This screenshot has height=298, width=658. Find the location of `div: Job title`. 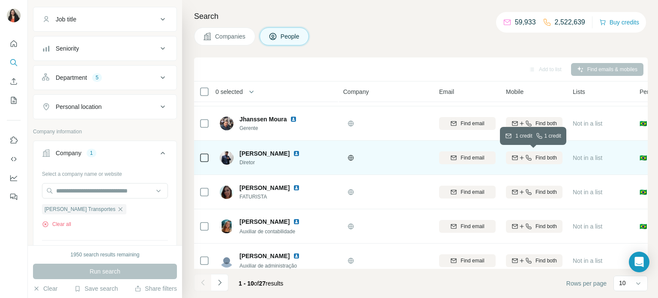

div: Job title is located at coordinates (66, 19).